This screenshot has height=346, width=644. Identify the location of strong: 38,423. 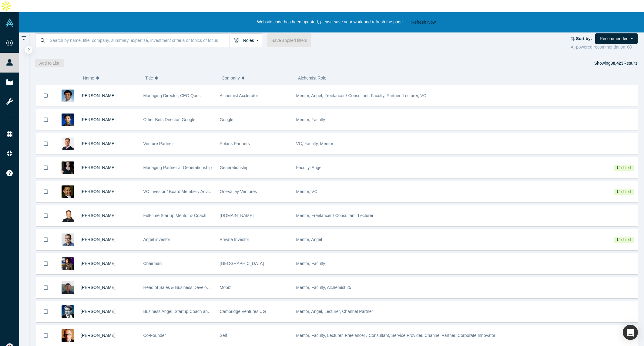
(617, 63).